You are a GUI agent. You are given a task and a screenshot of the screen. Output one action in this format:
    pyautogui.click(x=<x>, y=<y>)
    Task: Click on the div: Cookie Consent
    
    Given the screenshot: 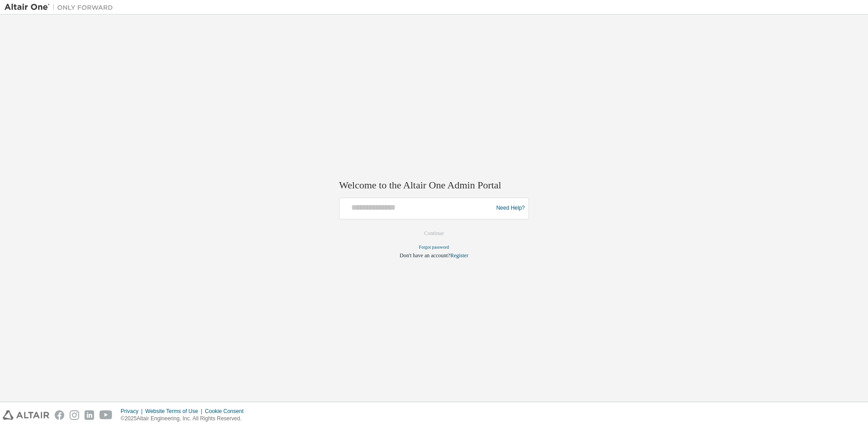 What is the action you would take?
    pyautogui.click(x=227, y=411)
    